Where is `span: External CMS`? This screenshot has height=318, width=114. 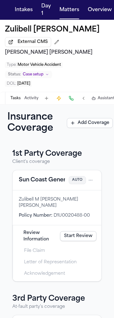
span: External CMS is located at coordinates (33, 42).